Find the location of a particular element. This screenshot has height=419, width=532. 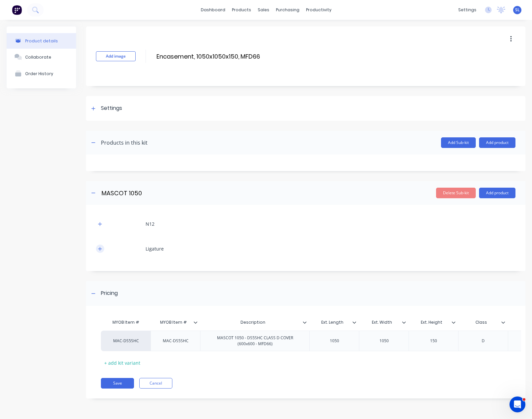

button: Add Sub-kit is located at coordinates (458, 143).